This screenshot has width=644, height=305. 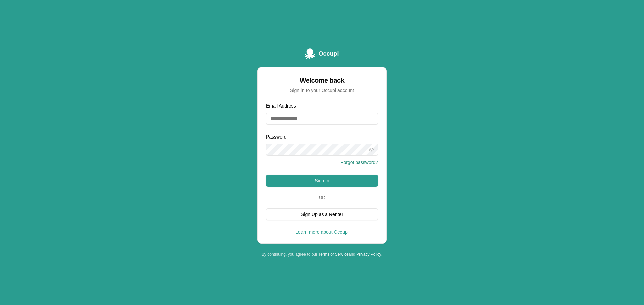 What do you see at coordinates (322, 214) in the screenshot?
I see `button: Sign Up as a Renter` at bounding box center [322, 214].